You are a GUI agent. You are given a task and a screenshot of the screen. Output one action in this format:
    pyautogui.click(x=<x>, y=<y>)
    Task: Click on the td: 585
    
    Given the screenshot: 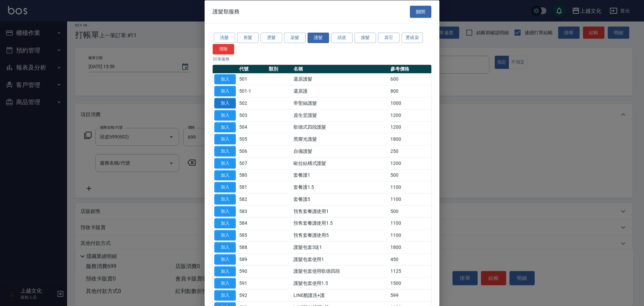 What is the action you would take?
    pyautogui.click(x=252, y=235)
    